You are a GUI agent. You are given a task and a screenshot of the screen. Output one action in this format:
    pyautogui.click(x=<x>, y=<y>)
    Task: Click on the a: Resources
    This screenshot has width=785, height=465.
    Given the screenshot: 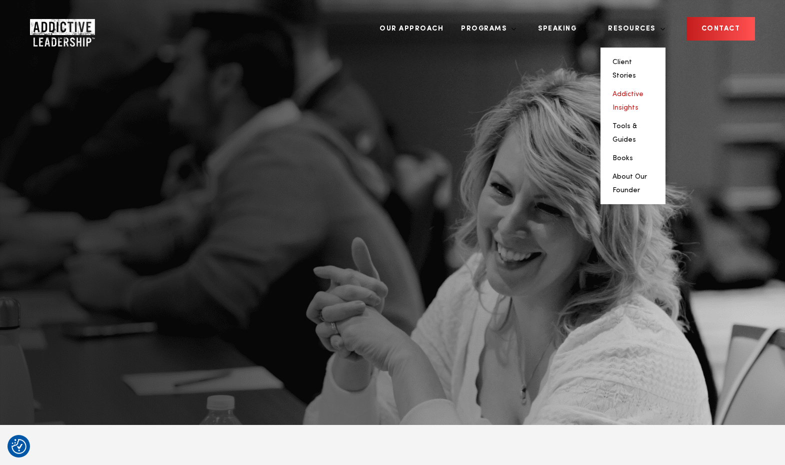 What is the action you would take?
    pyautogui.click(x=633, y=29)
    